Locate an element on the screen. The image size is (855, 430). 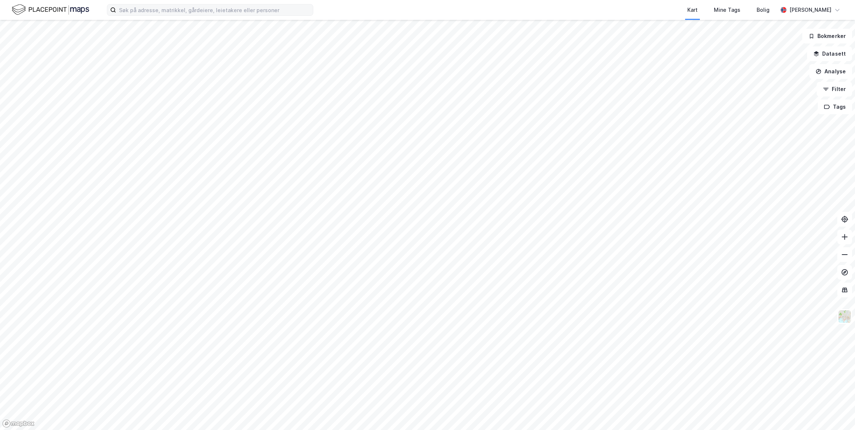
div: Bolig is located at coordinates (763, 10).